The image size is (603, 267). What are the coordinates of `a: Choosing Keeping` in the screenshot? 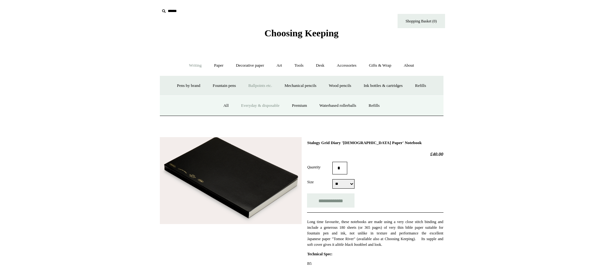 It's located at (301, 35).